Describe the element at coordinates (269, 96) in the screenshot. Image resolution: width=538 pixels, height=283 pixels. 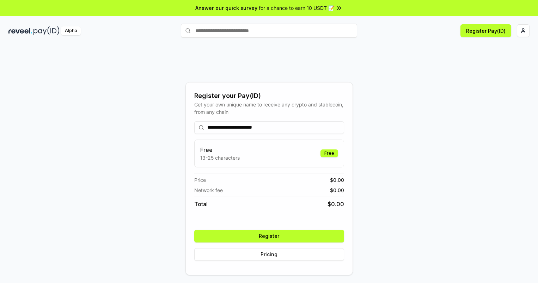
I see `div: Register your Pay(ID)` at that location.